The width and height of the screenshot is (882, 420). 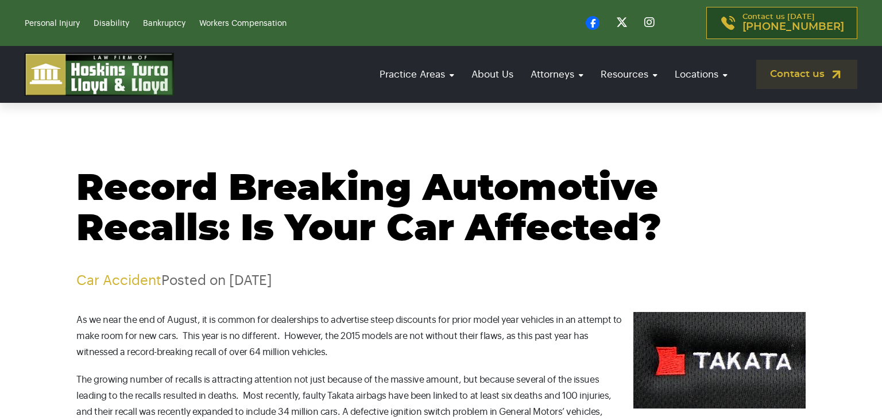 I want to click on a: Locations, so click(x=701, y=74).